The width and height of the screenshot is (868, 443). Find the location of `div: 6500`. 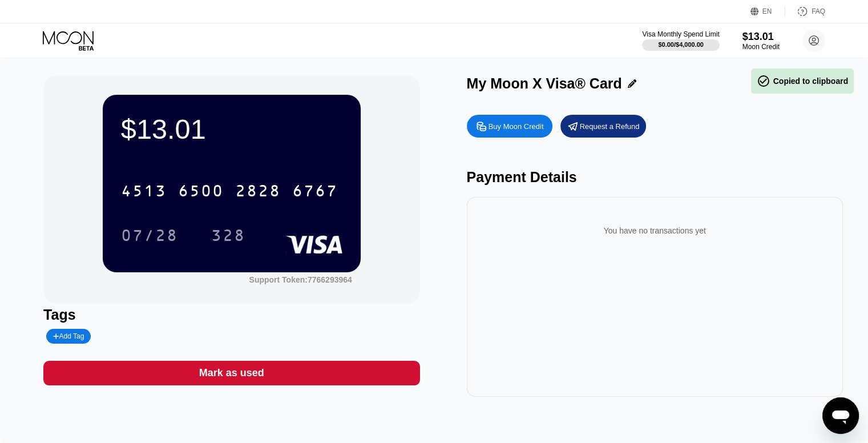

div: 6500 is located at coordinates (201, 193).